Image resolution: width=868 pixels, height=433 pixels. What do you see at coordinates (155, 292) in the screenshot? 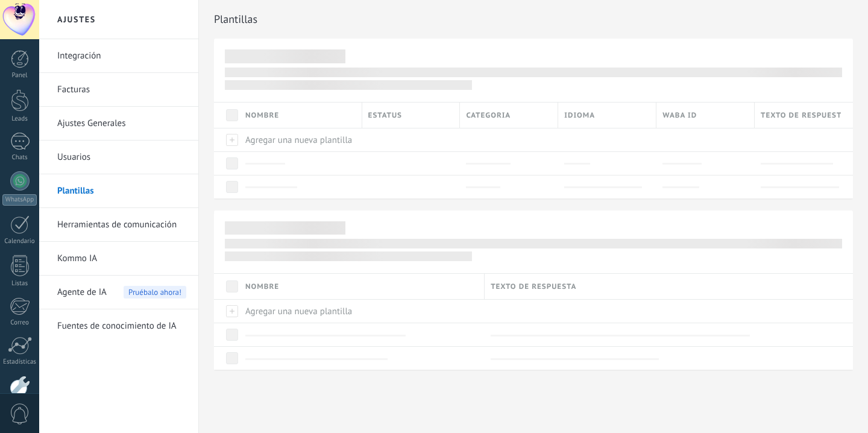
I see `span: Pruébalo ahora!` at bounding box center [155, 292].